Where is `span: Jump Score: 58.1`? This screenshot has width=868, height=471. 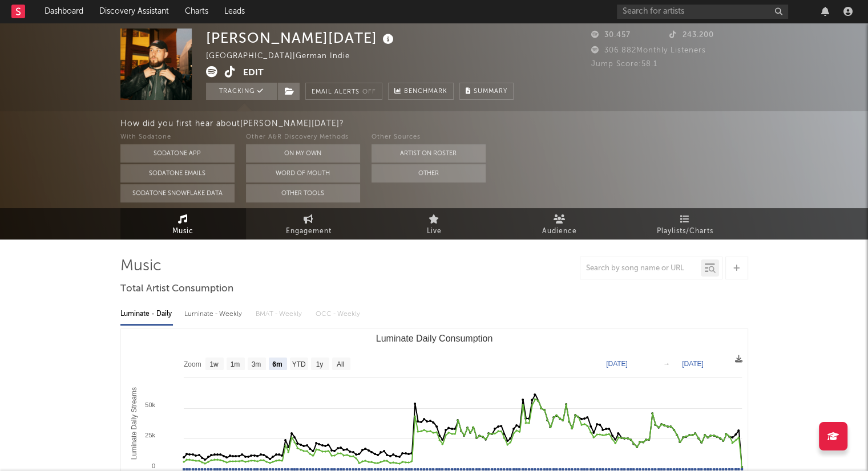
span: Jump Score: 58.1 is located at coordinates (625, 64).